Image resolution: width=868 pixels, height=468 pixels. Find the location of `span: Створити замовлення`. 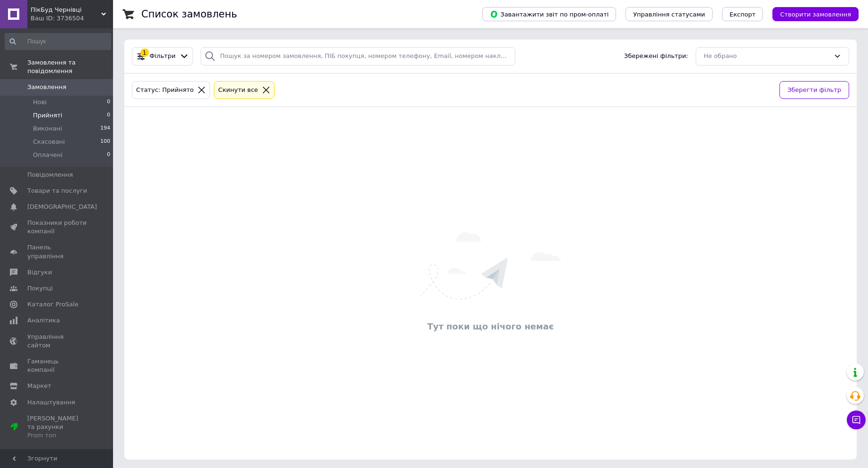

span: Створити замовлення is located at coordinates (816, 14).